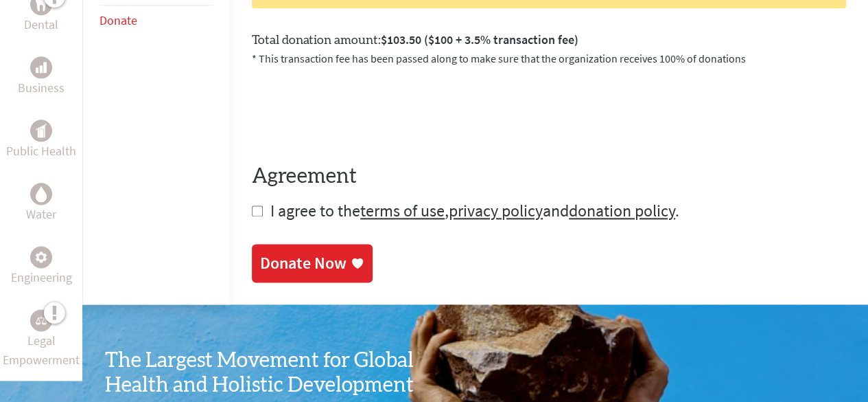  Describe the element at coordinates (622, 210) in the screenshot. I see `a: donation policy` at that location.